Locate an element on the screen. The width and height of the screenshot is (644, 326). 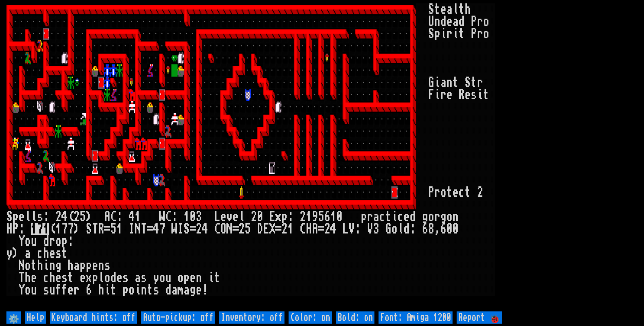
input: Auto-pickup: off is located at coordinates (178, 318).